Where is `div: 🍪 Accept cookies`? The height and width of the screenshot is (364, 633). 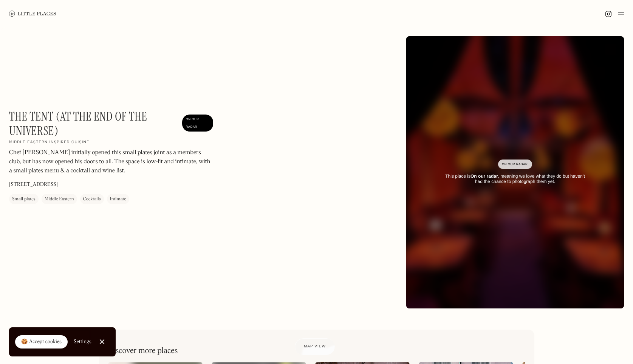 div: 🍪 Accept cookies is located at coordinates (41, 342).